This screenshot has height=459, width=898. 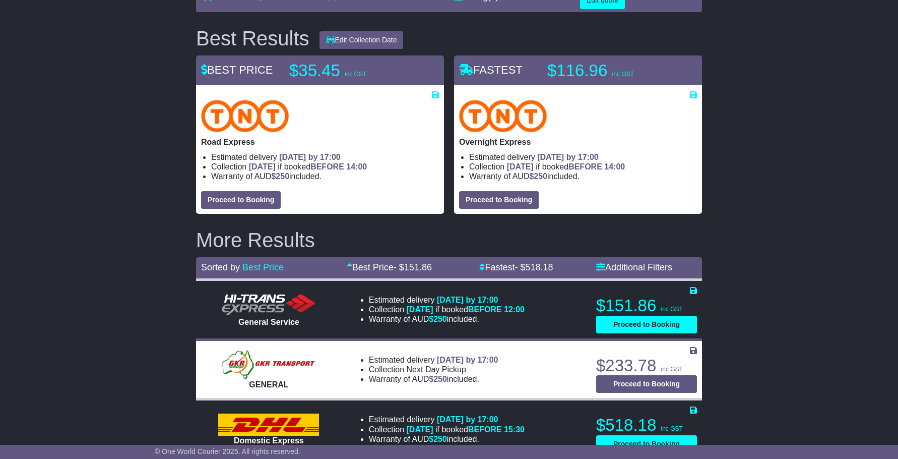 What do you see at coordinates (514, 309) in the screenshot?
I see `span: 12:00` at bounding box center [514, 309].